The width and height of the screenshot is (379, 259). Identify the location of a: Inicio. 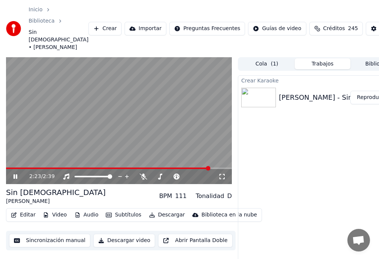
(35, 10).